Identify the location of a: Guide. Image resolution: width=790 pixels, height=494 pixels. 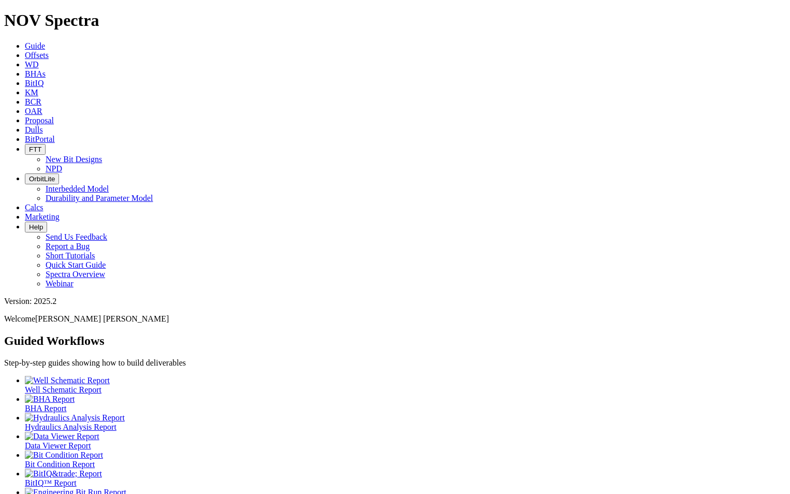
(35, 46).